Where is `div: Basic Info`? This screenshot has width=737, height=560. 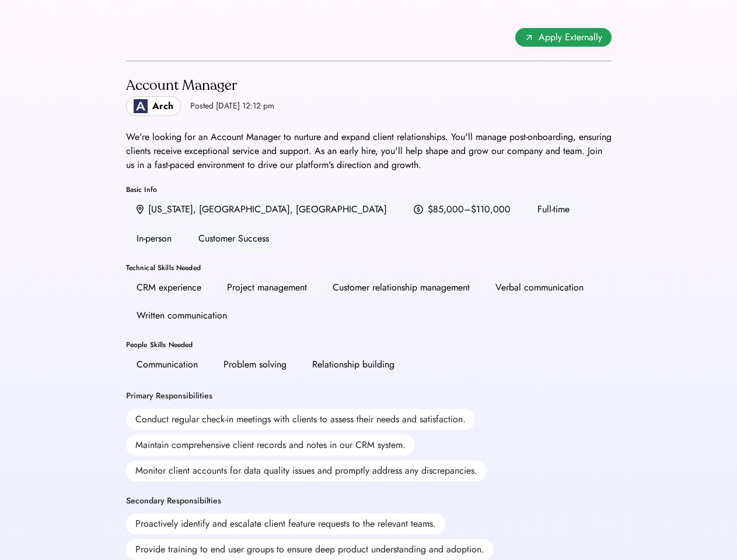
div: Basic Info is located at coordinates (368, 189).